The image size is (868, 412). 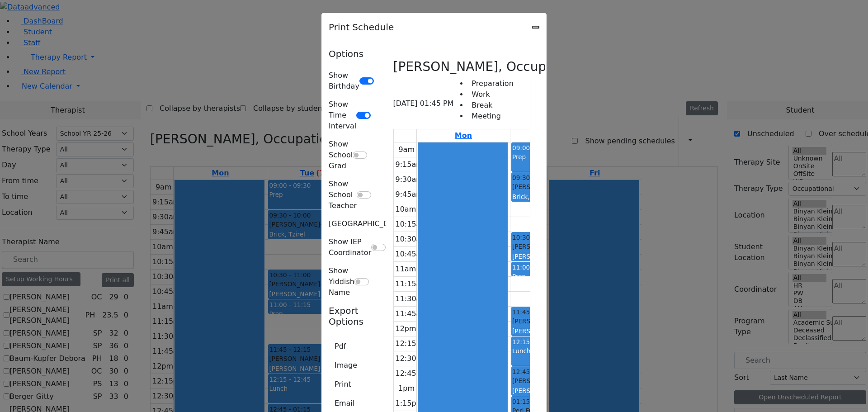 What do you see at coordinates (533, 238) in the screenshot?
I see `span: 10:30 - 11:00` at bounding box center [533, 238].